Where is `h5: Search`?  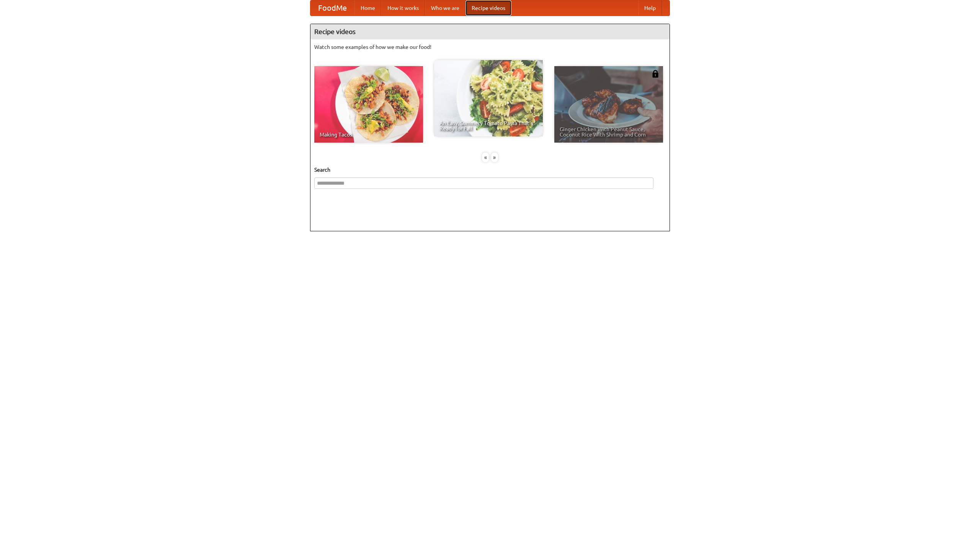
h5: Search is located at coordinates (490, 170).